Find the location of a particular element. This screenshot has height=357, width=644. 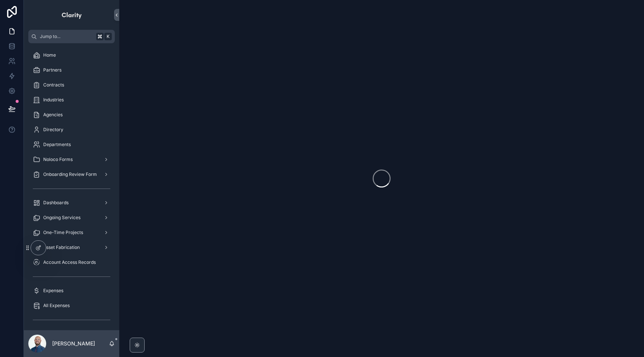

span: Noloco Forms is located at coordinates (58, 160).